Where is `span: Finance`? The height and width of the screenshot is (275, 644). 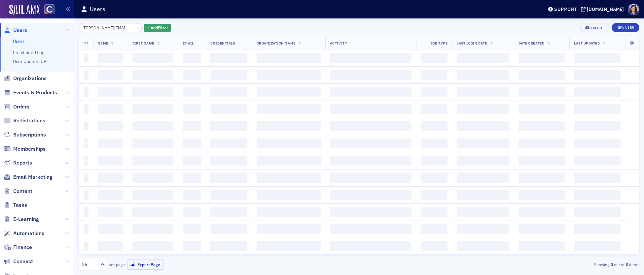 span: Finance is located at coordinates (23, 247).